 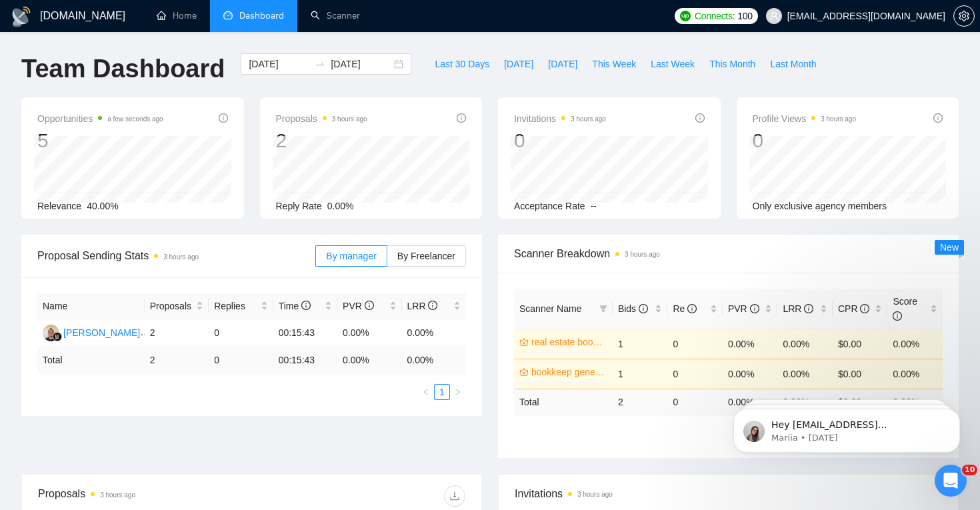 What do you see at coordinates (820, 206) in the screenshot?
I see `span: Only exclusive agency members` at bounding box center [820, 206].